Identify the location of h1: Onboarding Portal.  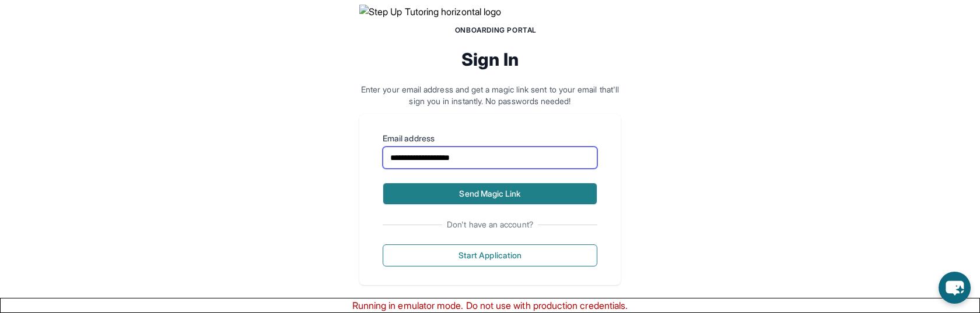
(496, 31).